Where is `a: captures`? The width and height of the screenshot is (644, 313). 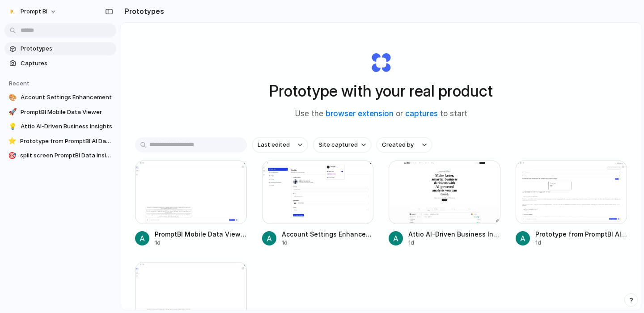 a: captures is located at coordinates (421, 114).